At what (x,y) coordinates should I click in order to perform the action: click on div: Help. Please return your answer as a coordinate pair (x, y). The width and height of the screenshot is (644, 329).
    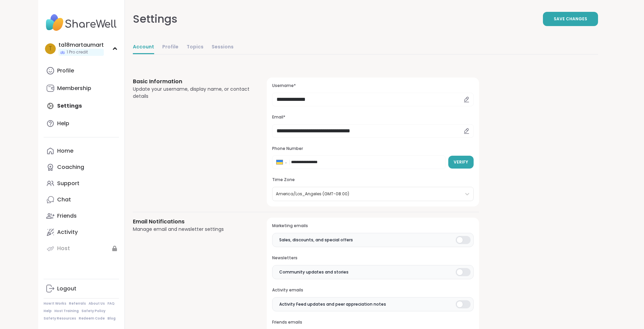
    Looking at the image, I should click on (63, 123).